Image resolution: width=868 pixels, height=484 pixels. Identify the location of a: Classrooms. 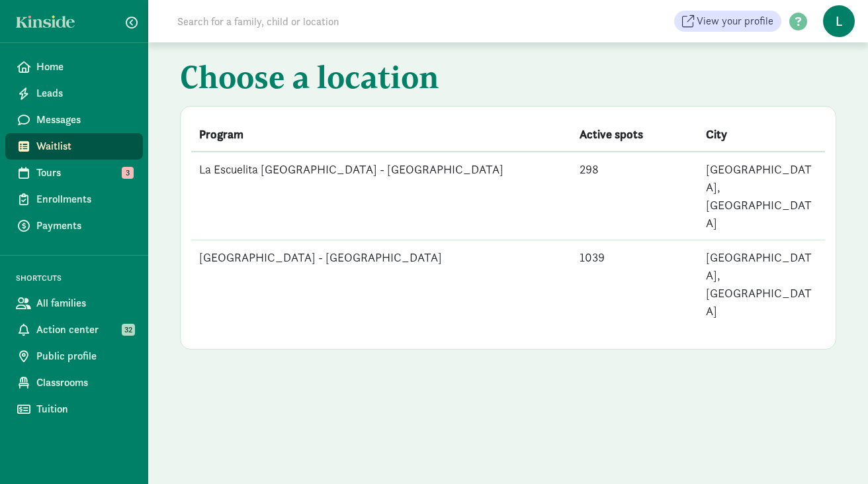
(74, 382).